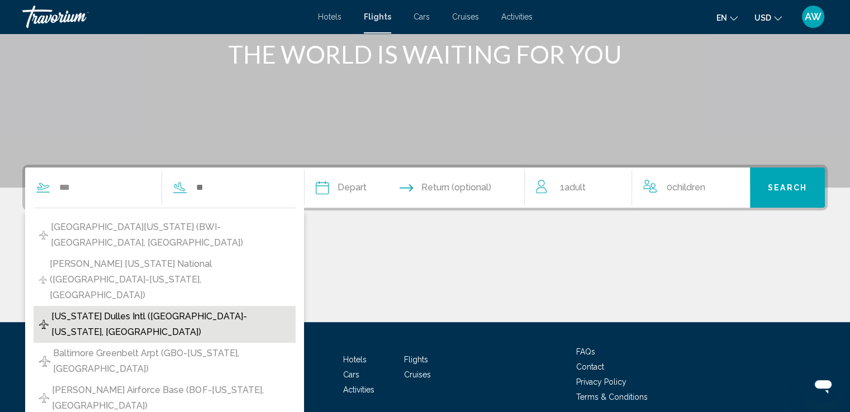 This screenshot has width=850, height=412. What do you see at coordinates (590, 367) in the screenshot?
I see `span: Contact` at bounding box center [590, 367].